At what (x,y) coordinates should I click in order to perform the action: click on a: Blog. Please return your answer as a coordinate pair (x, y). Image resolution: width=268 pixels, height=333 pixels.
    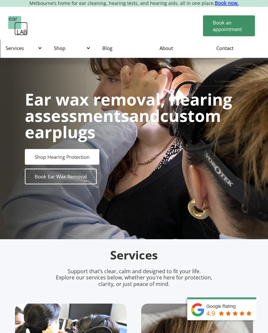
    Looking at the image, I should click on (125, 48).